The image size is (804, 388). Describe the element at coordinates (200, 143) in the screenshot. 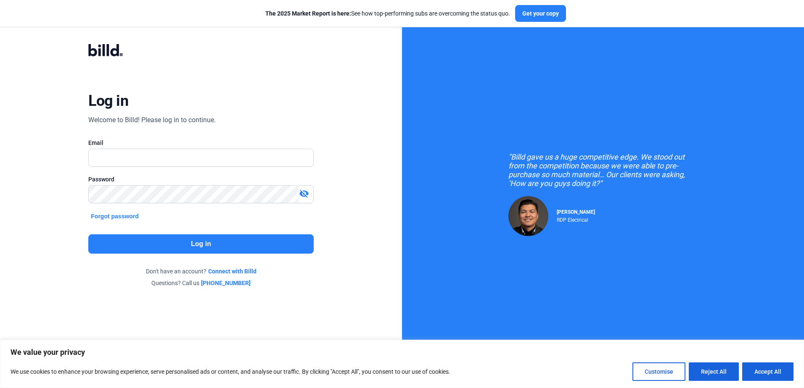

I see `div: Email` at that location.